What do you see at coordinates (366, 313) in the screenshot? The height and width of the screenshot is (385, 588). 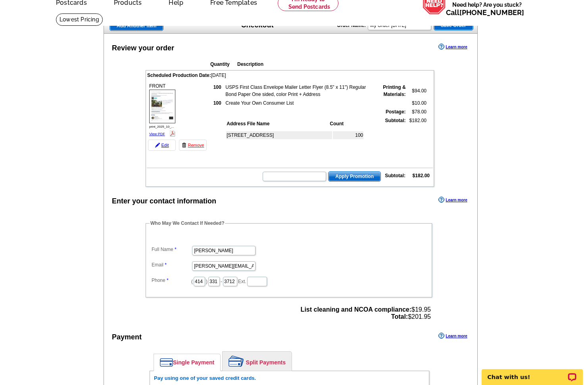 I see `span: $19.95 $201.95` at bounding box center [366, 313].